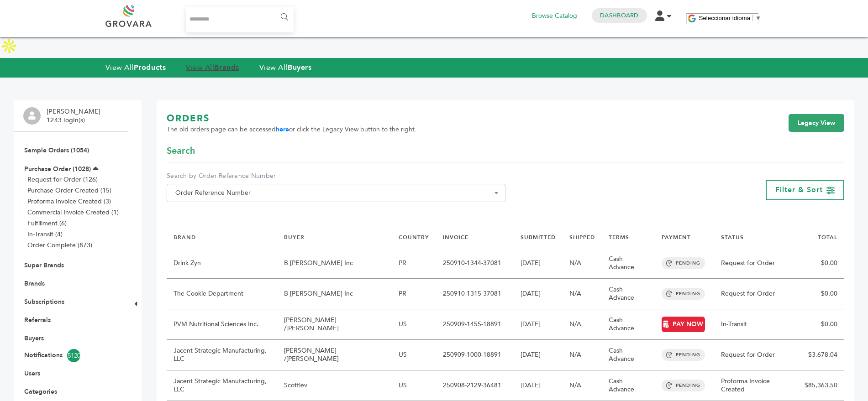 The width and height of the screenshot is (868, 401). What do you see at coordinates (222, 324) in the screenshot?
I see `td: PVM Nutritional Sciences Inc.` at bounding box center [222, 324].